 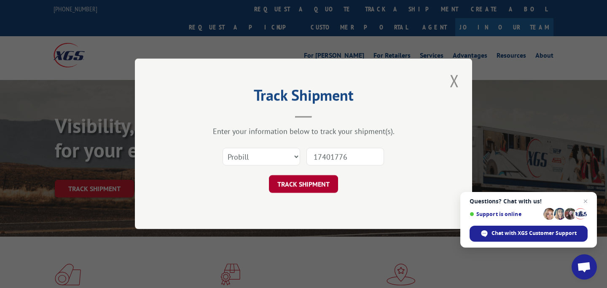 I want to click on button: TRACK SHIPMENT, so click(x=304, y=185).